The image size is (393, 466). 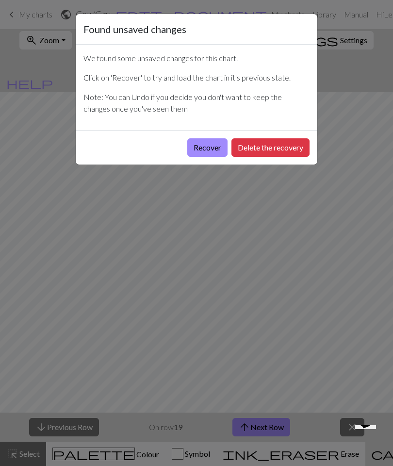 What do you see at coordinates (197, 78) in the screenshot?
I see `p: Click on 'Recover' to try and load the chart in it's previous state.` at bounding box center [197, 78].